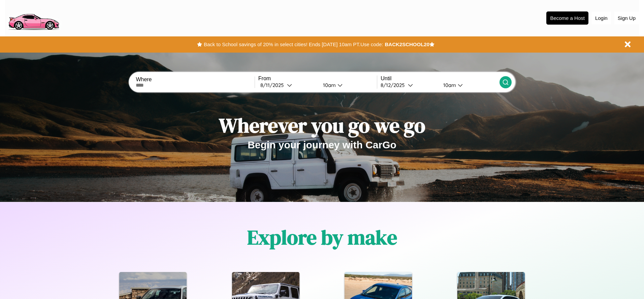 This screenshot has height=299, width=644. What do you see at coordinates (440, 78) in the screenshot?
I see `label: Until` at bounding box center [440, 78].